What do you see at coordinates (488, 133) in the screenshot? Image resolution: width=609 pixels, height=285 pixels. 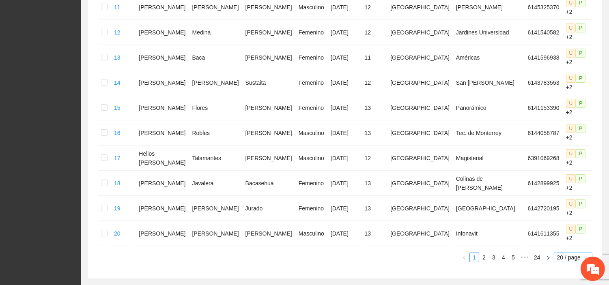 I see `td: Tec. de Monterrey` at bounding box center [488, 133].